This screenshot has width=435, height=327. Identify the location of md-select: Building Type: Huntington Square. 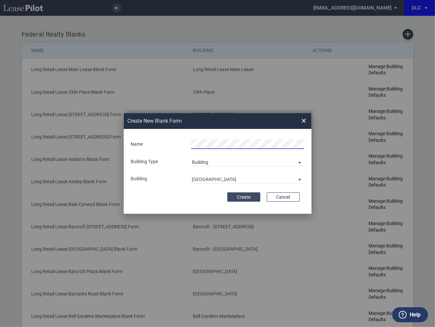
(247, 179).